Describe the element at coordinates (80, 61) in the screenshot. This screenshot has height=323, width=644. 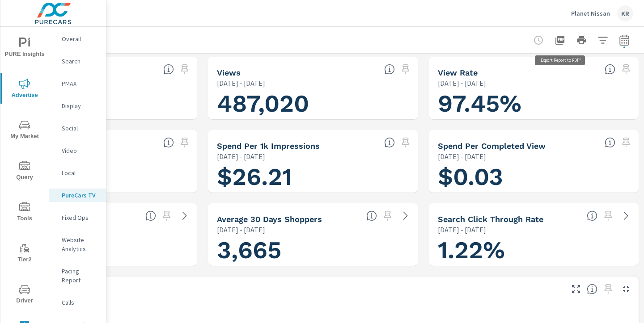
I see `p: Search` at that location.